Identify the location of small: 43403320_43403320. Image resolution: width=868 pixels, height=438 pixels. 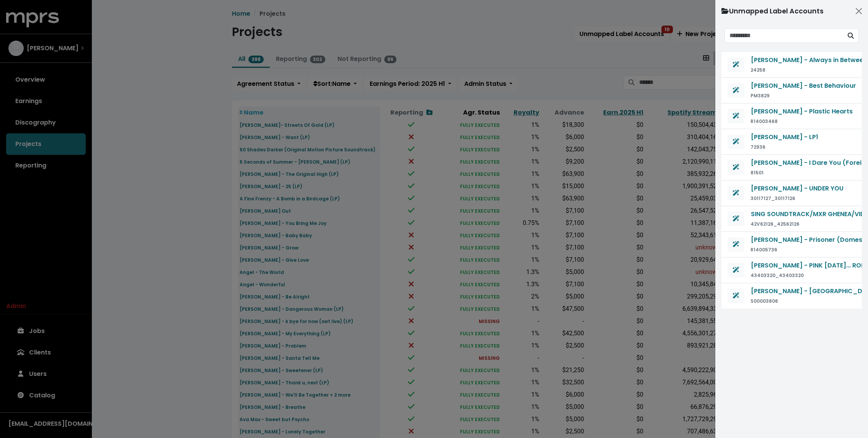
(776, 275).